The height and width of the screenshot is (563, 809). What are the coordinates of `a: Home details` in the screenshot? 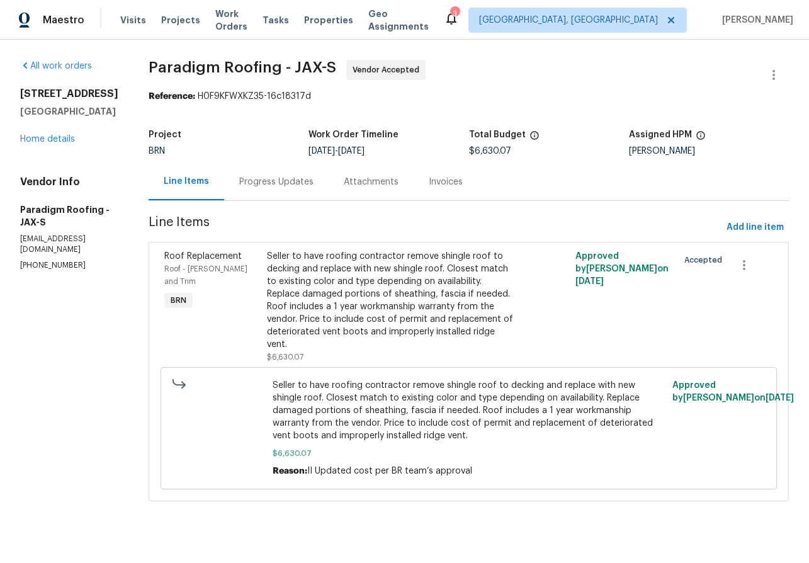 It's located at (47, 139).